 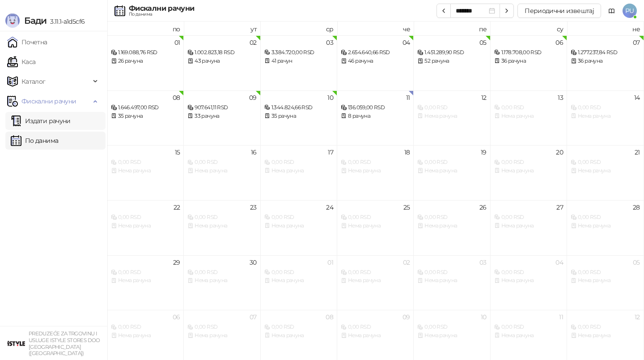 What do you see at coordinates (452, 227) in the screenshot?
I see `td: 2025-09-26` at bounding box center [452, 227].